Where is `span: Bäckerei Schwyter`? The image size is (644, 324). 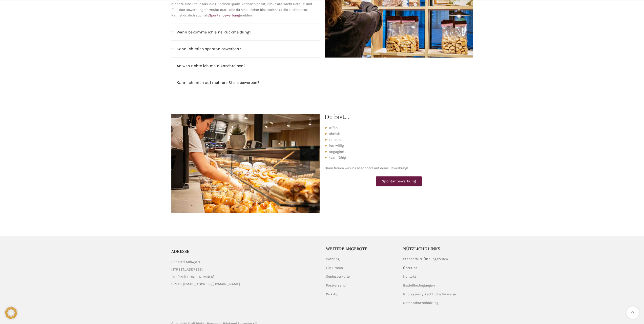
span: Bäckerei Schwyter is located at coordinates (186, 262).